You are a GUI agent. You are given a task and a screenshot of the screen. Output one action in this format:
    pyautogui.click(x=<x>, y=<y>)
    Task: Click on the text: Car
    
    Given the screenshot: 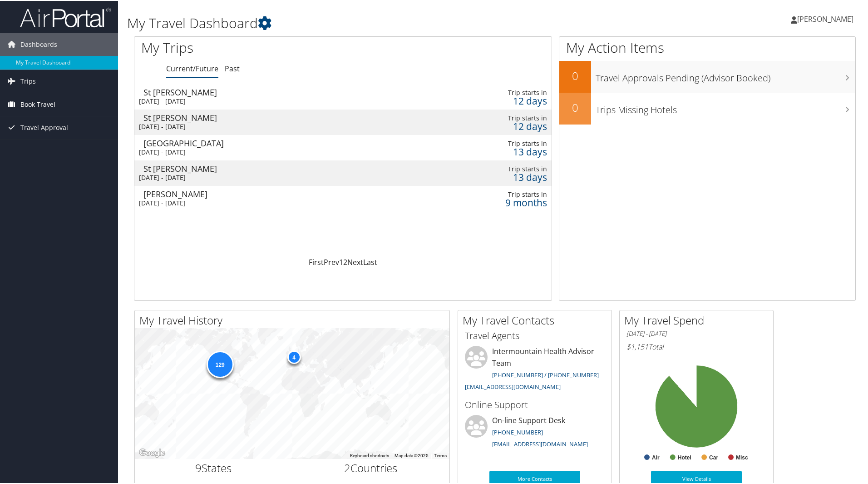 What is the action you would take?
    pyautogui.click(x=714, y=457)
    